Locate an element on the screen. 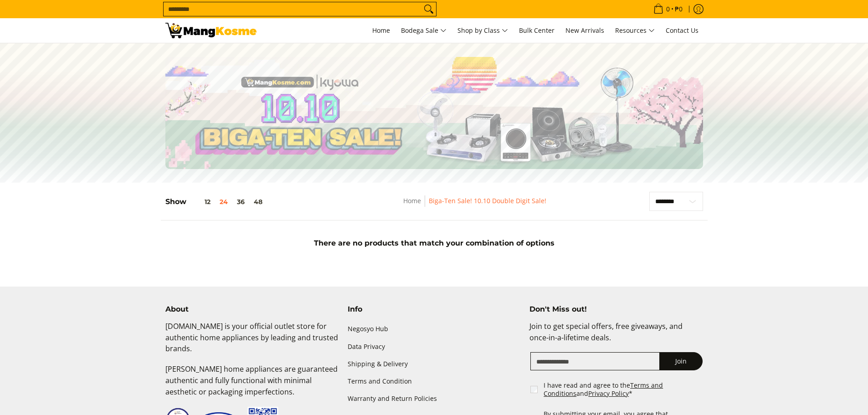 The width and height of the screenshot is (868, 415). a: Resources is located at coordinates (635, 31).